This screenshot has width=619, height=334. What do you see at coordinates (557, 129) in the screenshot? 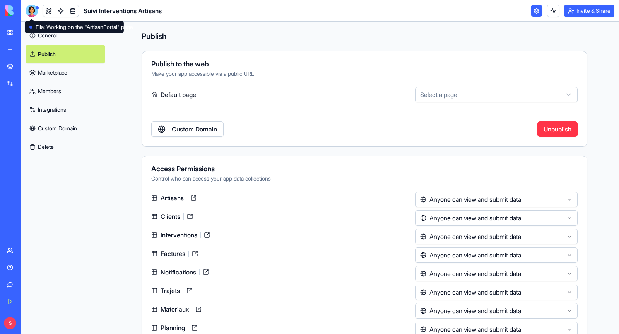
I see `button: Unpublish` at bounding box center [557, 129].